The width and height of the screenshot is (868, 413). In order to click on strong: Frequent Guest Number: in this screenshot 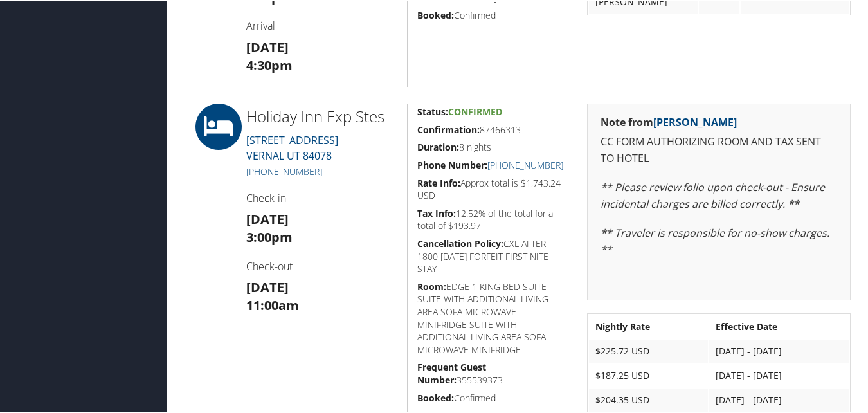, I will do `click(451, 372)`.